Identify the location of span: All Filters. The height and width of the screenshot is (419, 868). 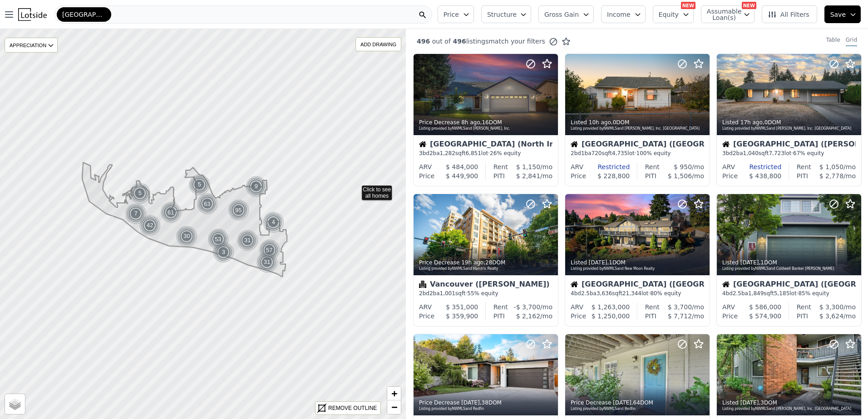
(788, 15).